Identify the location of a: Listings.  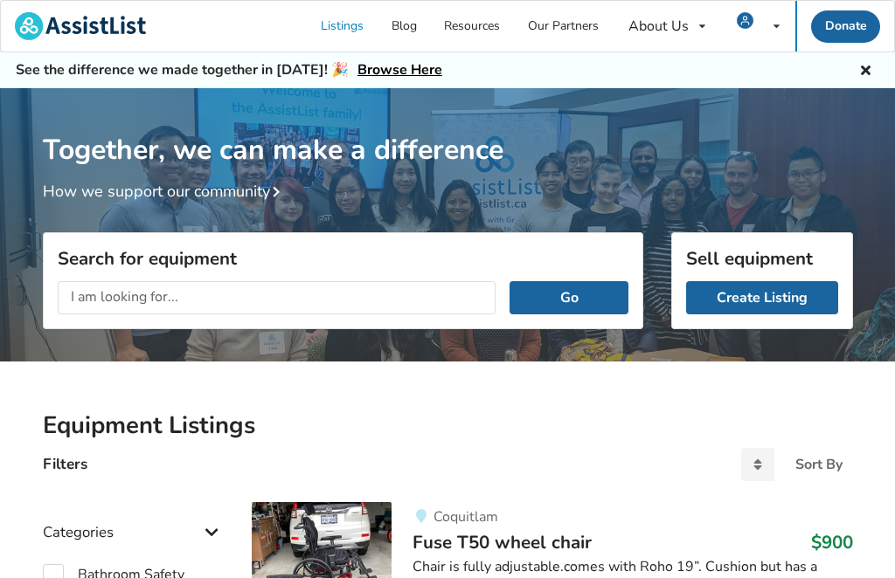
(342, 26).